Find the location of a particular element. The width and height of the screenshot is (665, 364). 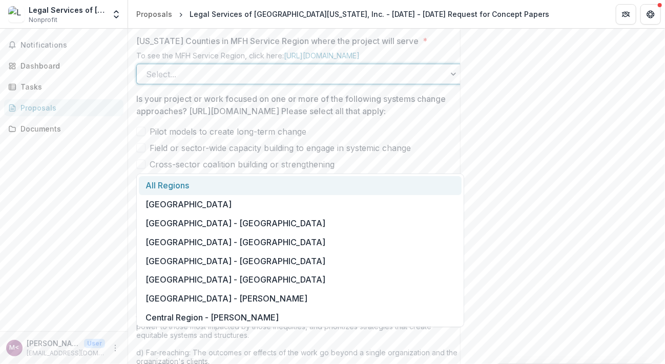

span: Field or sector-wide capacity building to engage in systemic change is located at coordinates (280, 148).